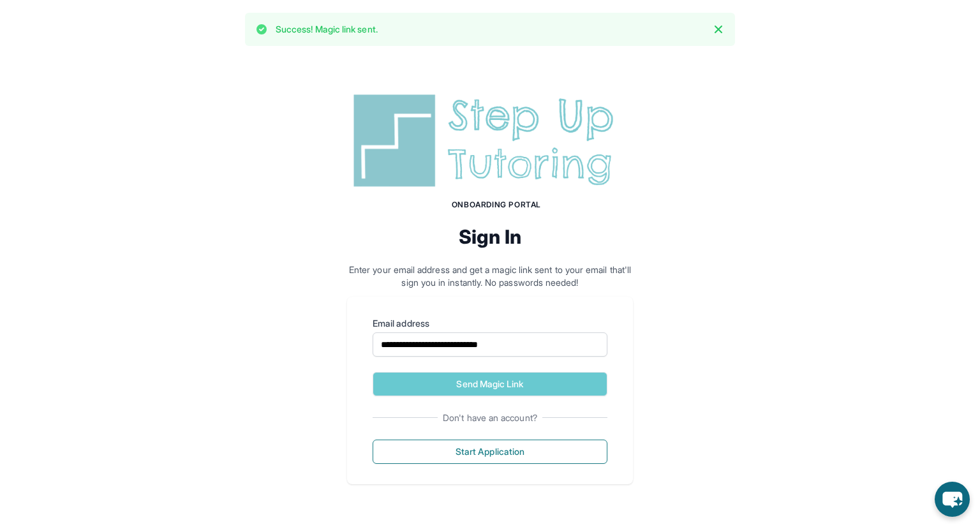 Image resolution: width=980 pixels, height=527 pixels. Describe the element at coordinates (497, 205) in the screenshot. I see `h1: Onboarding Portal` at that location.